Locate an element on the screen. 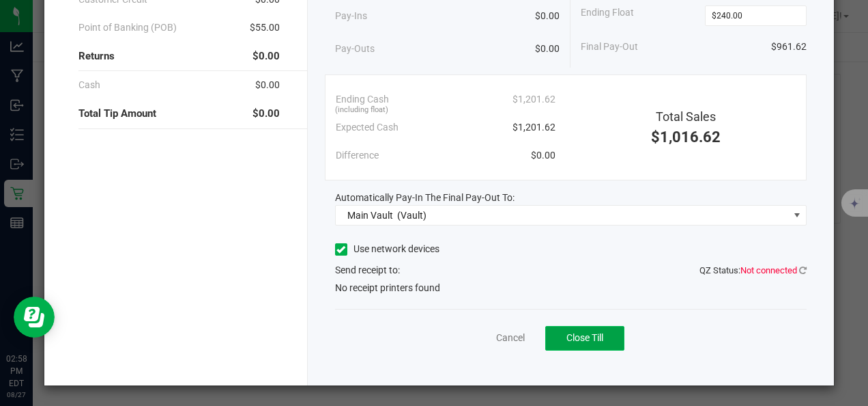 The image size is (868, 406). span: Automatically Pay-In The Final Pay-Out To: is located at coordinates (425, 197).